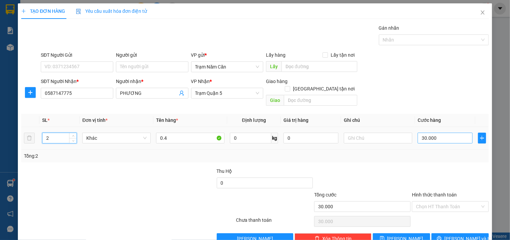 This screenshot has width=510, height=240. I want to click on button: Close, so click(483, 13).